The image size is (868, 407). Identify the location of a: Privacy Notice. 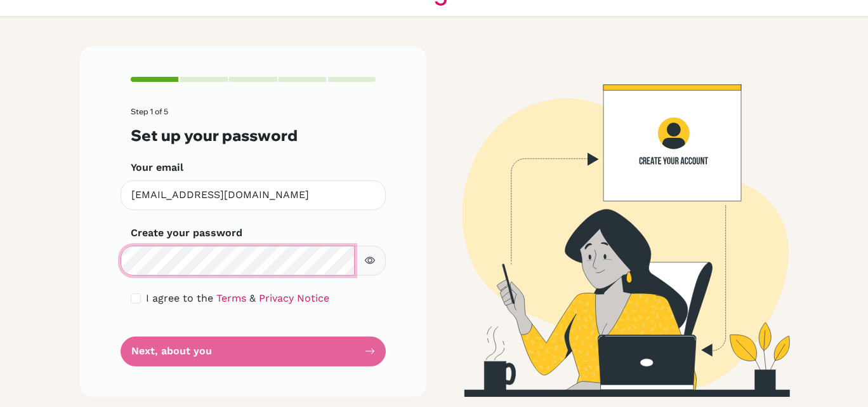
(294, 297).